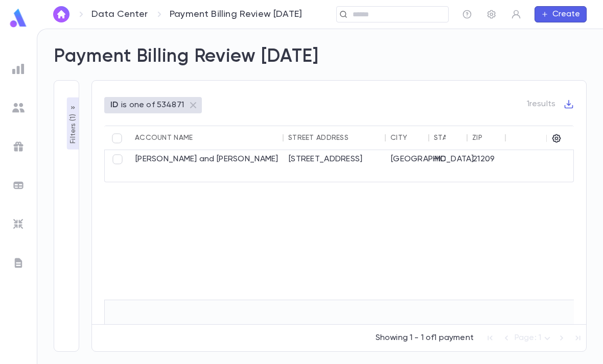 The image size is (603, 364). What do you see at coordinates (561, 14) in the screenshot?
I see `button: Create` at bounding box center [561, 14].